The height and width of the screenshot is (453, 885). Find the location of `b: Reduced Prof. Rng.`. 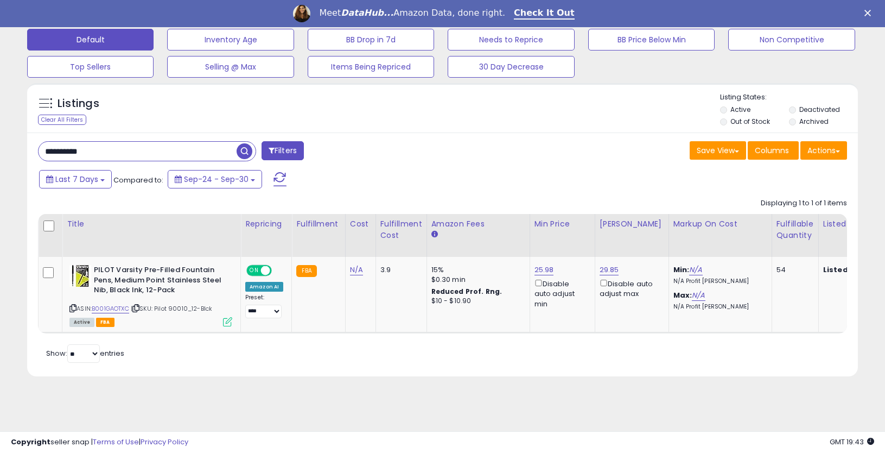

b: Reduced Prof. Rng. is located at coordinates (467, 291).